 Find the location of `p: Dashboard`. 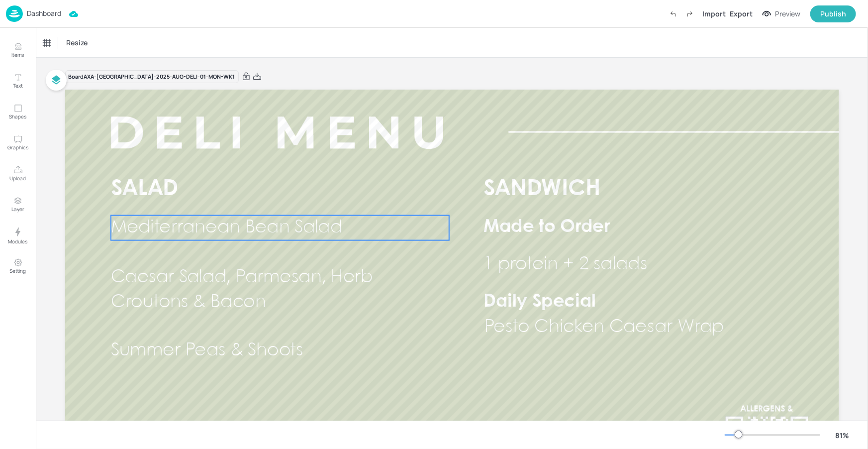

p: Dashboard is located at coordinates (44, 14).